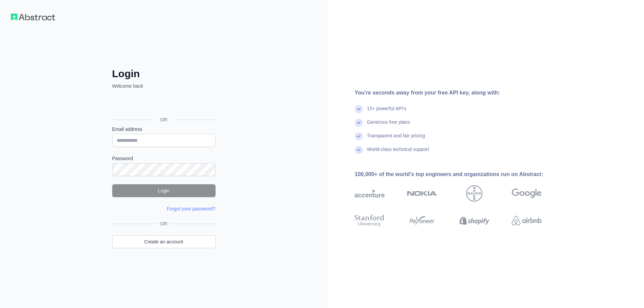  I want to click on img: accenture, so click(369, 193).